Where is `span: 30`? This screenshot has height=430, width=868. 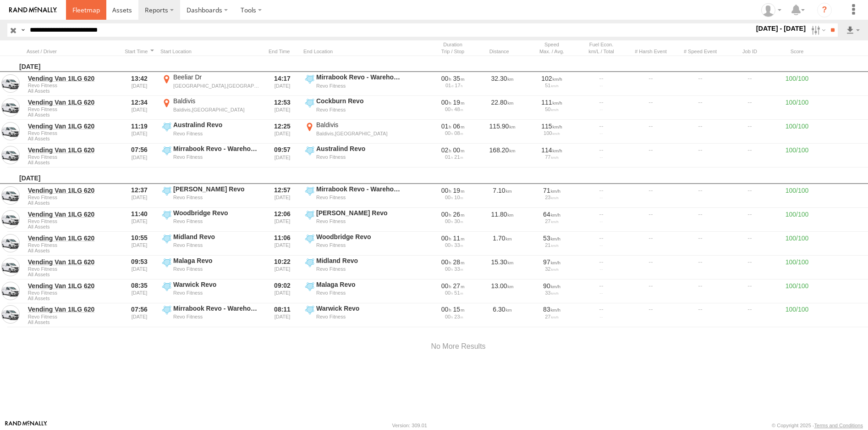
span: 30 is located at coordinates (459, 221).